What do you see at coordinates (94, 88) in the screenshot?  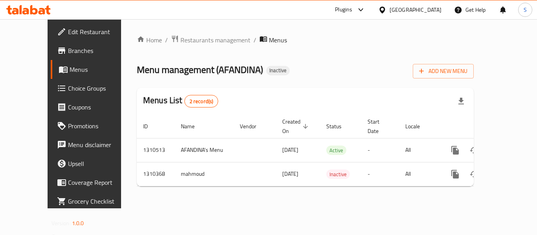 I see `a: Choice Groups` at bounding box center [94, 88].